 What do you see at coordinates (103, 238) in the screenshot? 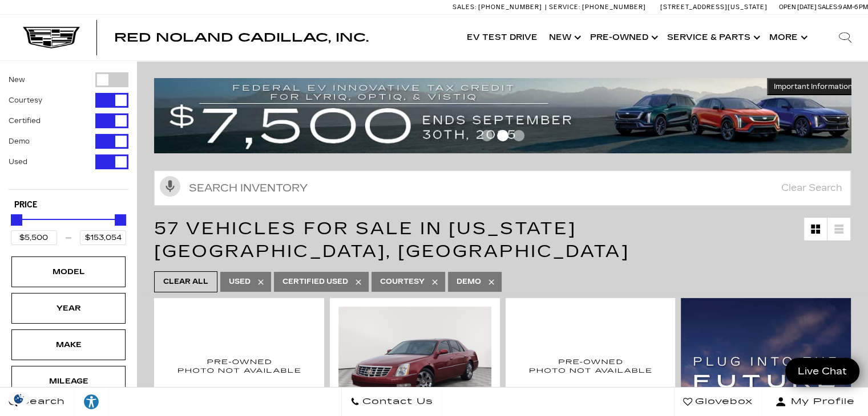
I see `input: Maximum` at bounding box center [103, 238].